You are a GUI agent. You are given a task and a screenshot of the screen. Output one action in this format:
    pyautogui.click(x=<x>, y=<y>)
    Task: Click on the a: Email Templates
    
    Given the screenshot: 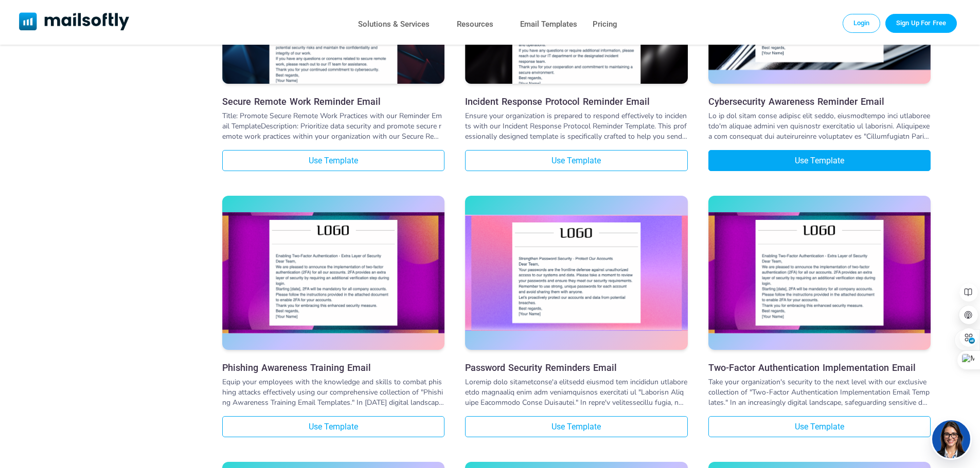 What is the action you would take?
    pyautogui.click(x=549, y=24)
    